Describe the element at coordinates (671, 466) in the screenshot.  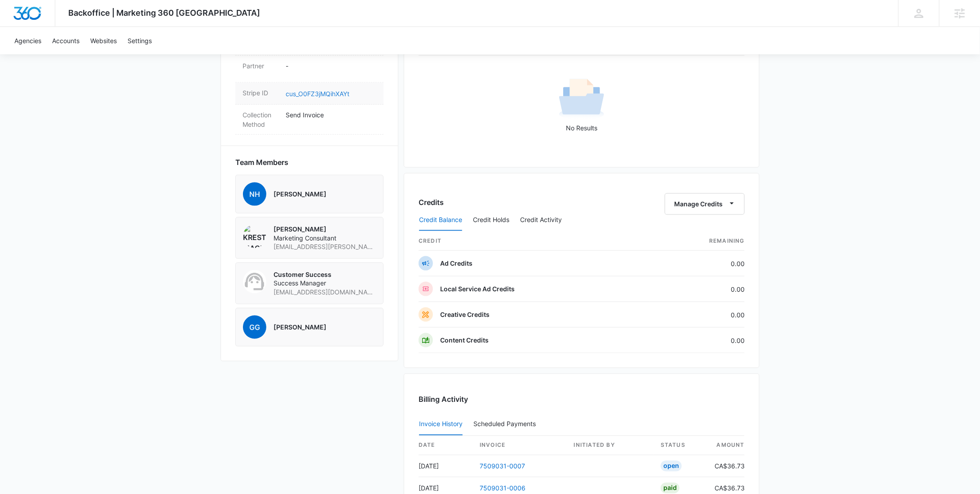
I see `div: Open` at that location.